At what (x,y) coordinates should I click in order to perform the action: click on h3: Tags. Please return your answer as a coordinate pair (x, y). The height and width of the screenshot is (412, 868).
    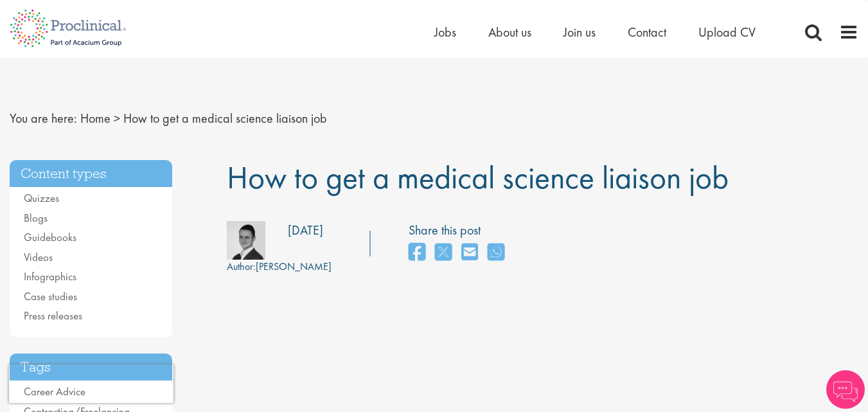
    Looking at the image, I should click on (91, 367).